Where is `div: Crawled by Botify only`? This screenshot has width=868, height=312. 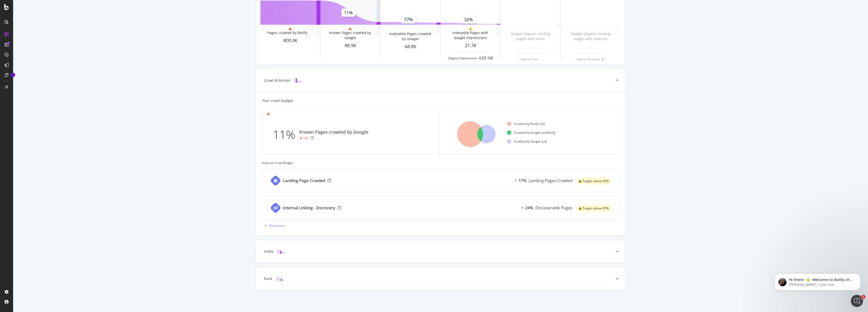 div: Crawled by Botify only is located at coordinates (526, 123).